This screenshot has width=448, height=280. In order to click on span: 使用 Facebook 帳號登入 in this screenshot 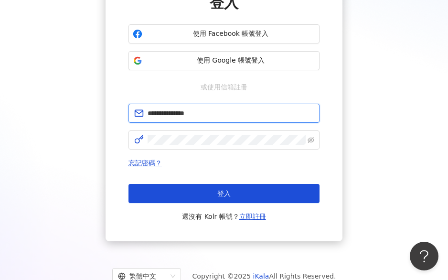, I will do `click(231, 34)`.